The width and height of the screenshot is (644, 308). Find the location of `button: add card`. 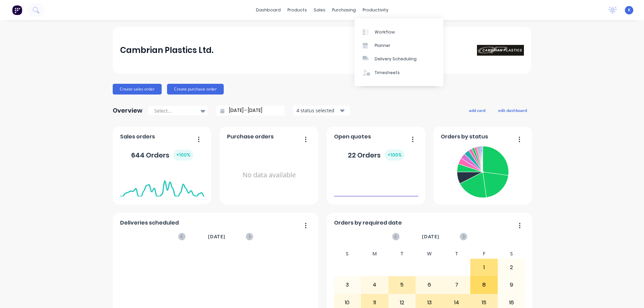

button: add card is located at coordinates (477, 110).